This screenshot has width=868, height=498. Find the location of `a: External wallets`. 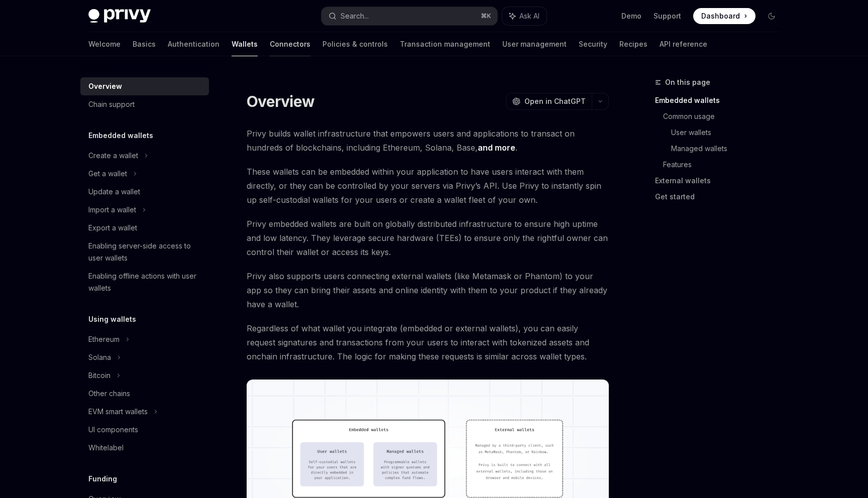

a: External wallets is located at coordinates (722, 181).